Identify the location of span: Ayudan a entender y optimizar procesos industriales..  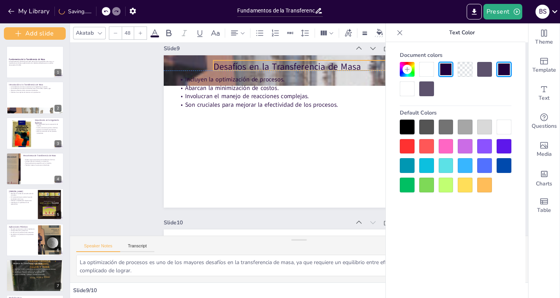
(30, 274).